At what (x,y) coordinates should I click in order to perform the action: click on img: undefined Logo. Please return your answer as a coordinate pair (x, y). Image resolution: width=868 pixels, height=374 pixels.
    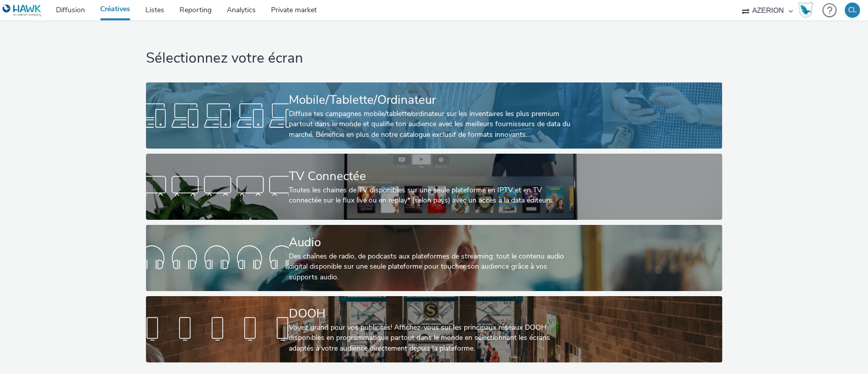
    Looking at the image, I should click on (22, 10).